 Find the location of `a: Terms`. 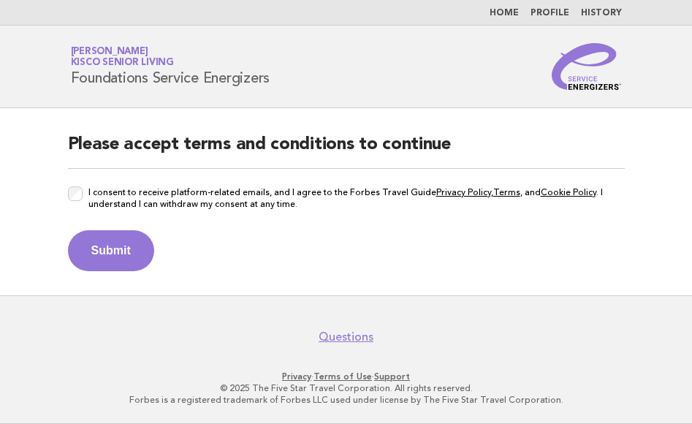

a: Terms is located at coordinates (507, 192).